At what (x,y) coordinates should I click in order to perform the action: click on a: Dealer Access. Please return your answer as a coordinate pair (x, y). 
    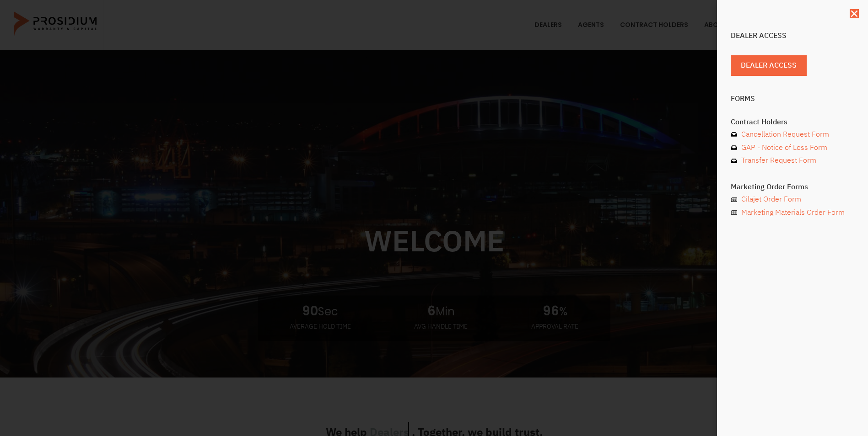
    Looking at the image, I should click on (768, 66).